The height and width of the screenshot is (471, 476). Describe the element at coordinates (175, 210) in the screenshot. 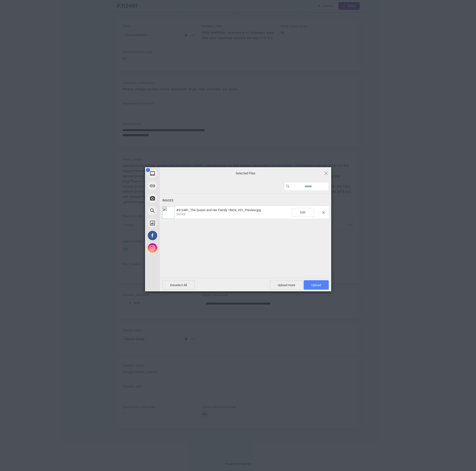

I see `div: Web Search` at that location.